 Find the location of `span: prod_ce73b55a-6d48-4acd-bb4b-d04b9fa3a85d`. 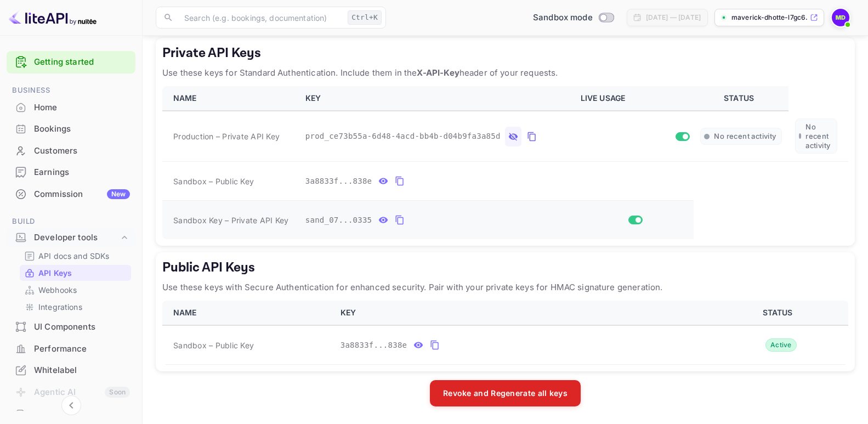

span: prod_ce73b55a-6d48-4acd-bb4b-d04b9fa3a85d is located at coordinates (403, 136).